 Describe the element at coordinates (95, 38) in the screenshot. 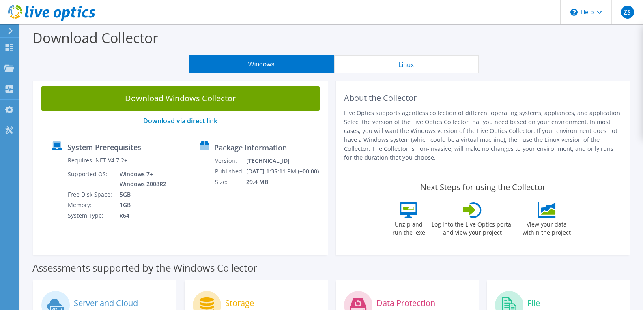

I see `label: Download Collector` at that location.